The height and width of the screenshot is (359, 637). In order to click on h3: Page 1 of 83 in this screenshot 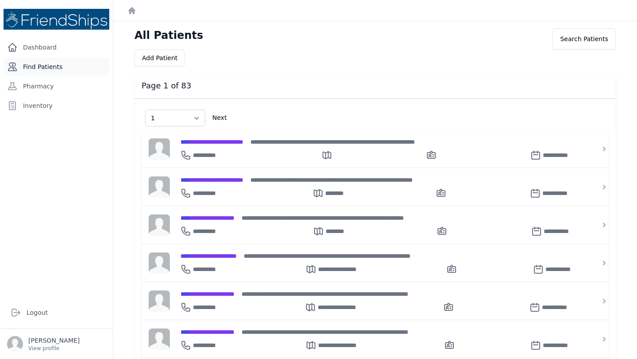, I will do `click(375, 86)`.